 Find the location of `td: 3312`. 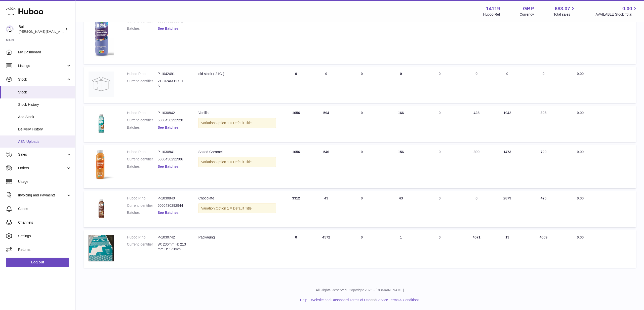

td: 3312 is located at coordinates (296, 209).